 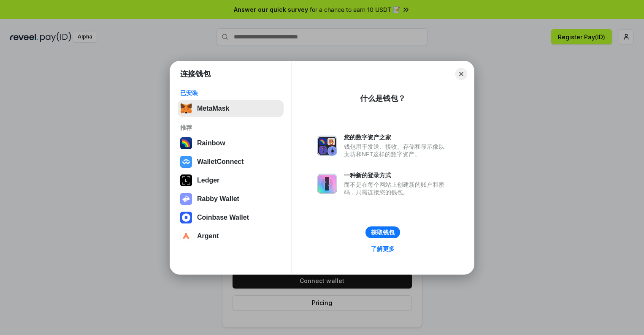 I want to click on button: WalletConnect, so click(x=230, y=162).